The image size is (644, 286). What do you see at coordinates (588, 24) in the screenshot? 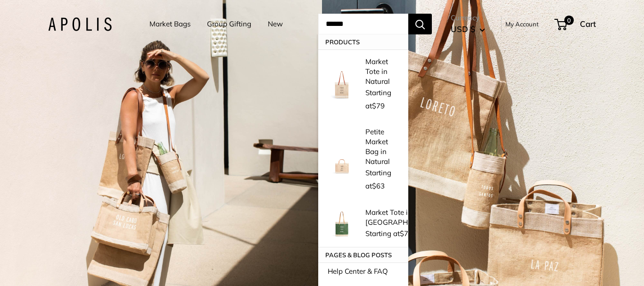
I see `span: Cart` at bounding box center [588, 24].